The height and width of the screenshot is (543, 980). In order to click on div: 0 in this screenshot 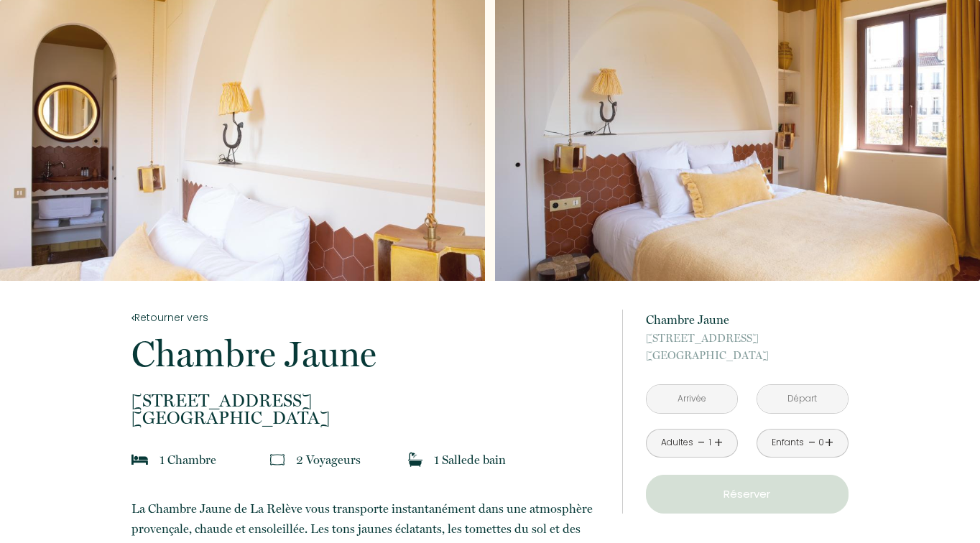, I will do `click(821, 443)`.